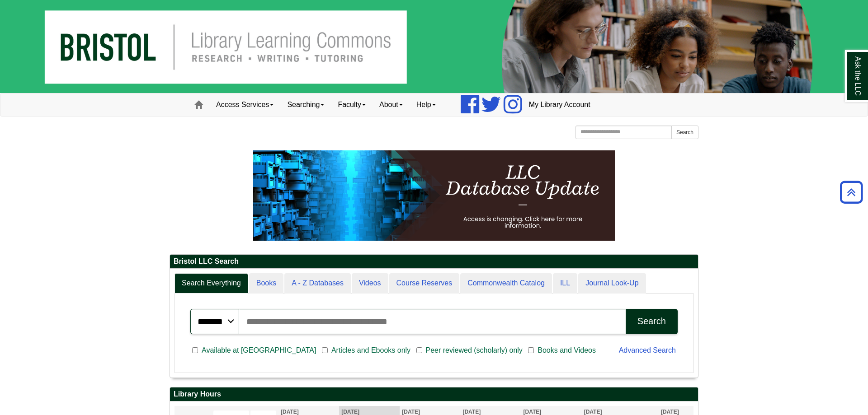  Describe the element at coordinates (612, 283) in the screenshot. I see `a: Journal Look-Up` at that location.